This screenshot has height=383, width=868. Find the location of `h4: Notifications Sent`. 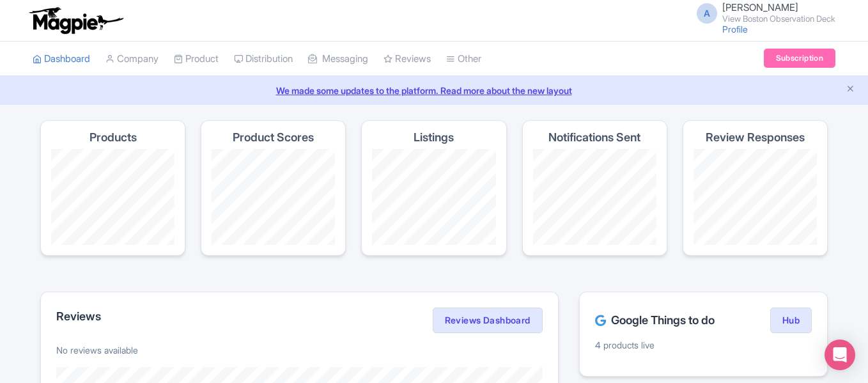

h4: Notifications Sent is located at coordinates (594, 138).